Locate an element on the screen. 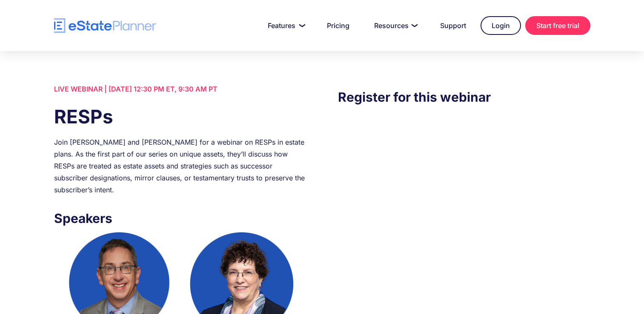 Image resolution: width=644 pixels, height=314 pixels. a: Login is located at coordinates (501, 26).